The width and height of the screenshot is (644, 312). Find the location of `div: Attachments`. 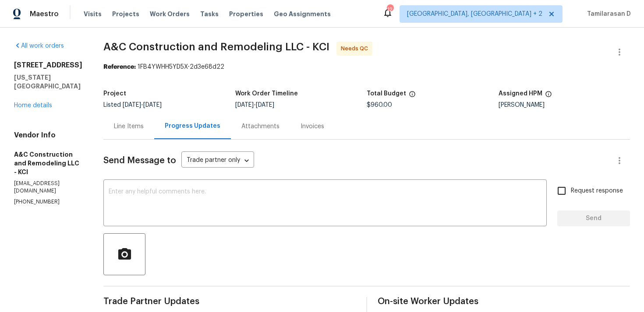

div: Attachments is located at coordinates (260, 127).